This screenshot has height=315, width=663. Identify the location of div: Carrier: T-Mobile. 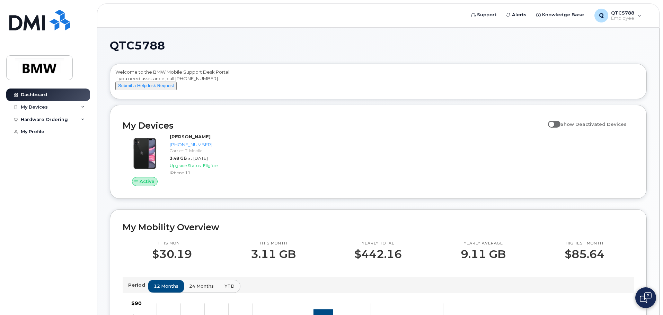
(205, 151).